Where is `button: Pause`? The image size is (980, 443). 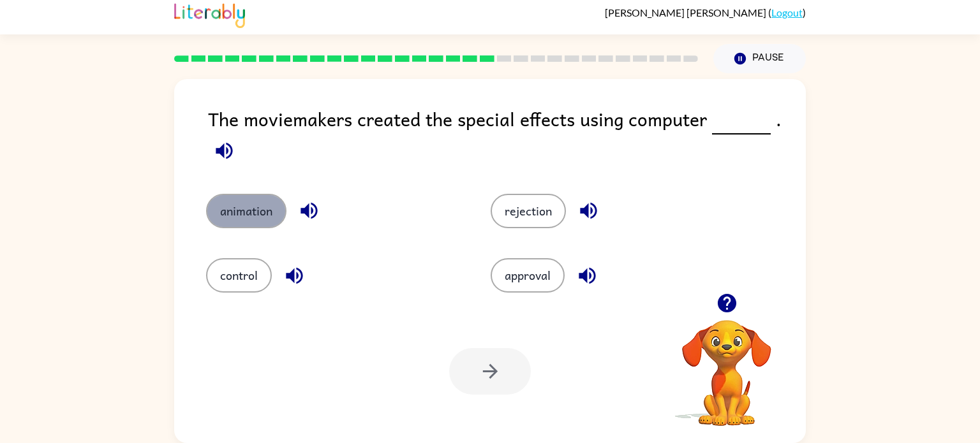
button: Pause is located at coordinates (760, 58).